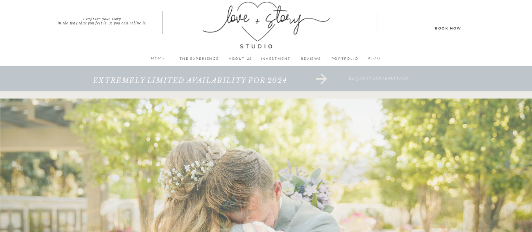  Describe the element at coordinates (102, 20) in the screenshot. I see `p: I capture your story in the way that you felt it, so you can relive it.` at that location.